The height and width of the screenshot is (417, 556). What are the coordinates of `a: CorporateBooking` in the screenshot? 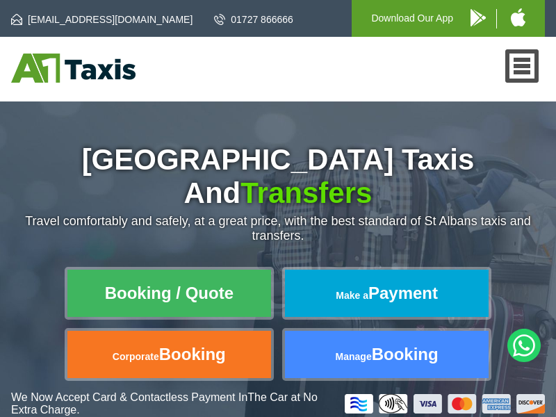 It's located at (169, 355).